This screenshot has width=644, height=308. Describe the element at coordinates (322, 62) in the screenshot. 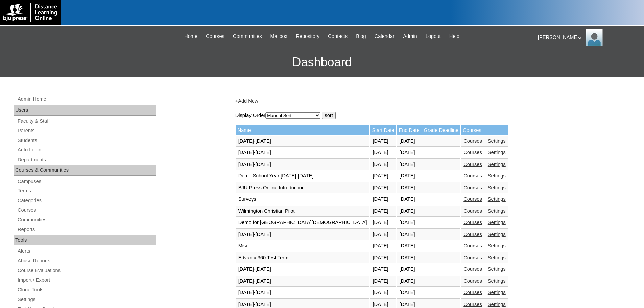

I see `h3: Dashboard` at that location.